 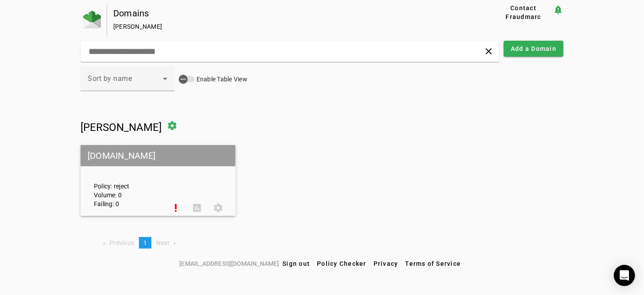 What do you see at coordinates (341, 264) in the screenshot?
I see `span: Policy Checker` at bounding box center [341, 264].